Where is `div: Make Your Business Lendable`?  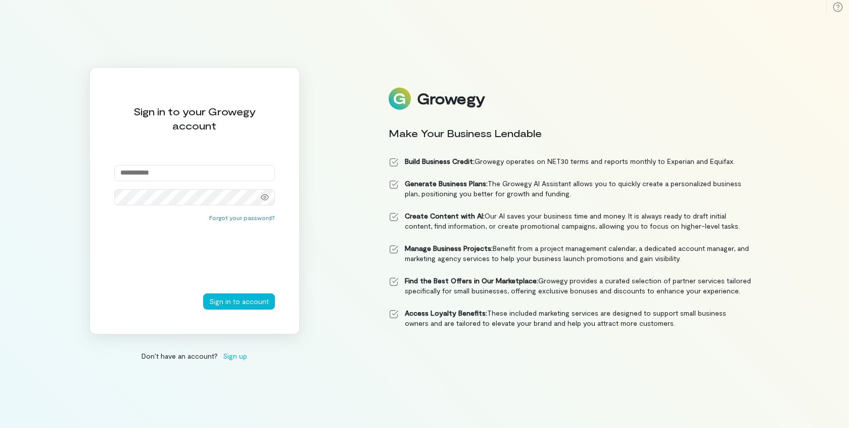
div: Make Your Business Lendable is located at coordinates (570, 133).